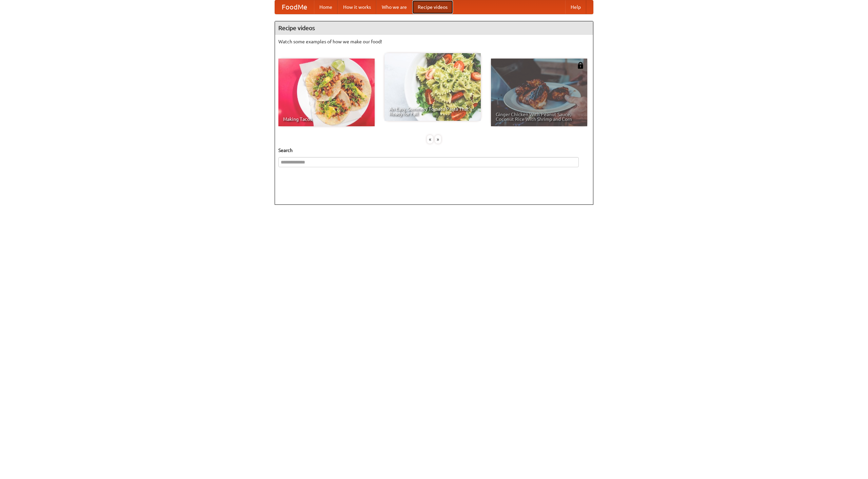  I want to click on h5: Search, so click(434, 150).